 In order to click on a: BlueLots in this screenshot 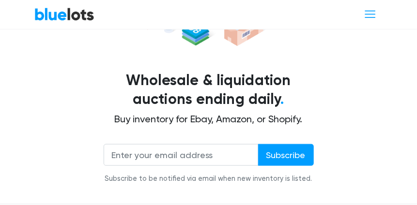, I will do `click(64, 14)`.